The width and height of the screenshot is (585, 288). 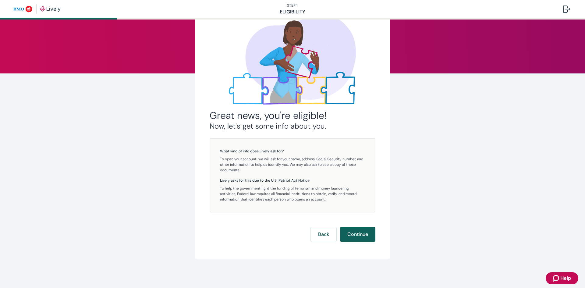 What do you see at coordinates (323, 234) in the screenshot?
I see `button: Back` at bounding box center [323, 234].